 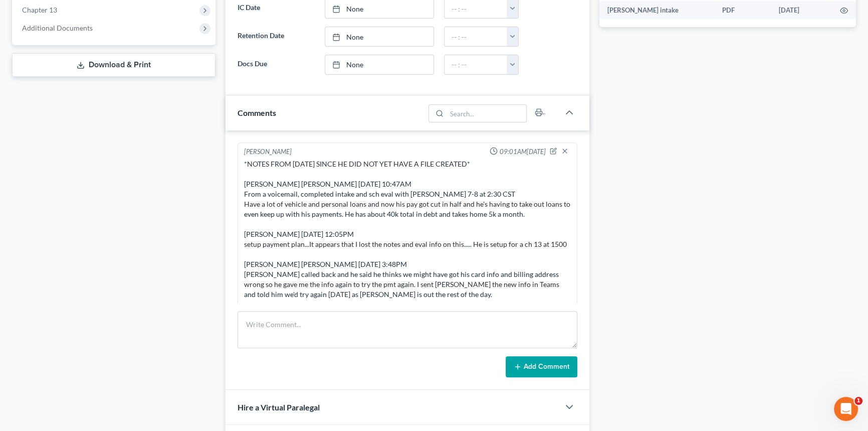 I want to click on input: Search..., so click(x=486, y=114).